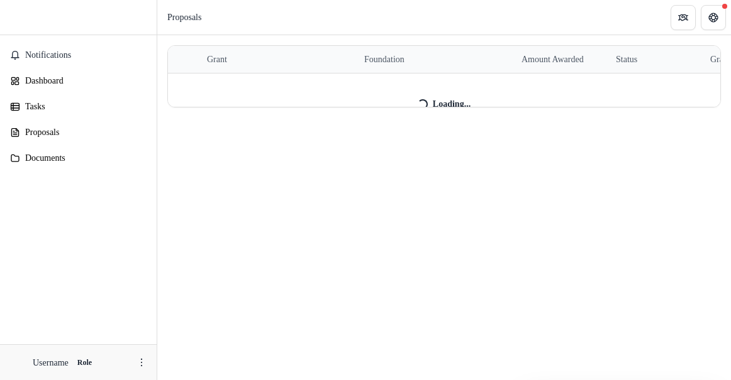 The width and height of the screenshot is (731, 380). I want to click on a: Proposals, so click(78, 132).